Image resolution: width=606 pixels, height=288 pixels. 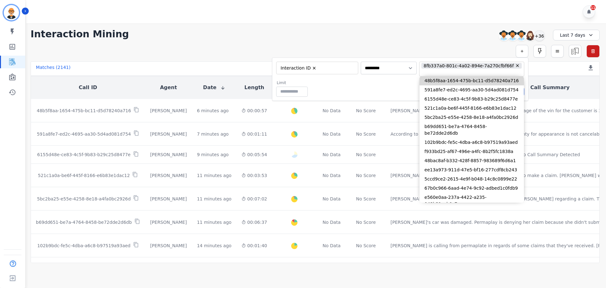 What do you see at coordinates (472, 179) in the screenshot?
I see `li: 5ccd9ce2-2615-4e9f-b048-14c8c0899e22` at bounding box center [472, 179].